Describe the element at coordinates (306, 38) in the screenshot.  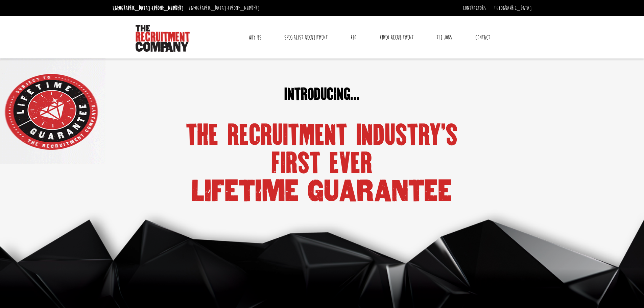
I see `a: Specialist Recruitment` at that location.